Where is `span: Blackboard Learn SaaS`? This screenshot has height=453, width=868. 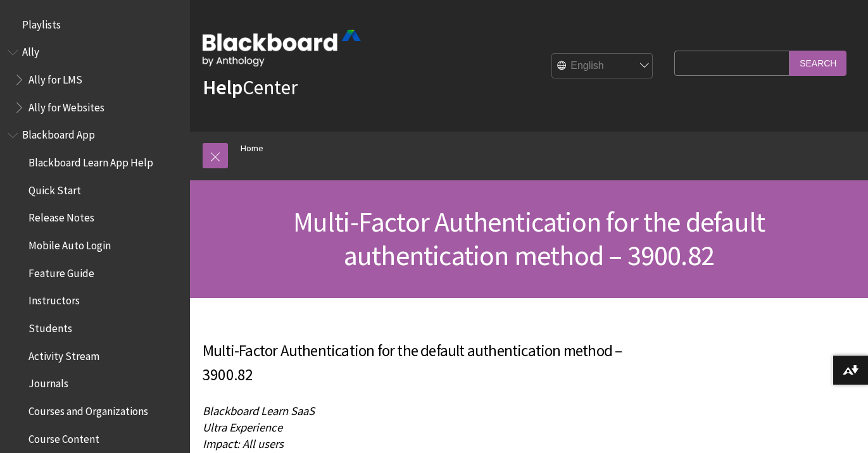 span: Blackboard Learn SaaS is located at coordinates (259, 411).